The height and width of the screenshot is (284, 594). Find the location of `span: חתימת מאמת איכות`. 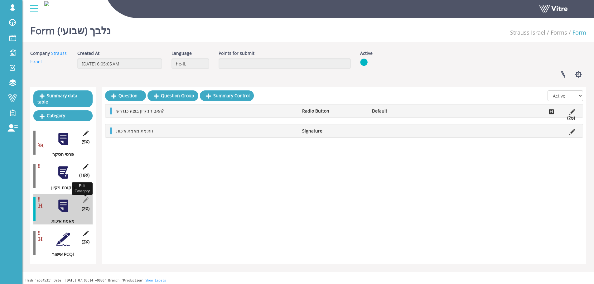

span: חתימת מאמת איכות is located at coordinates (135, 131).